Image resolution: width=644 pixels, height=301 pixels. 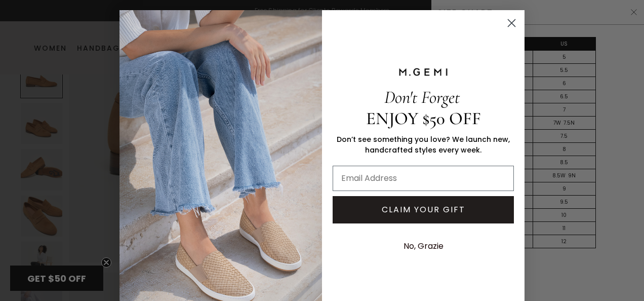 I want to click on input: Email Address, so click(x=423, y=178).